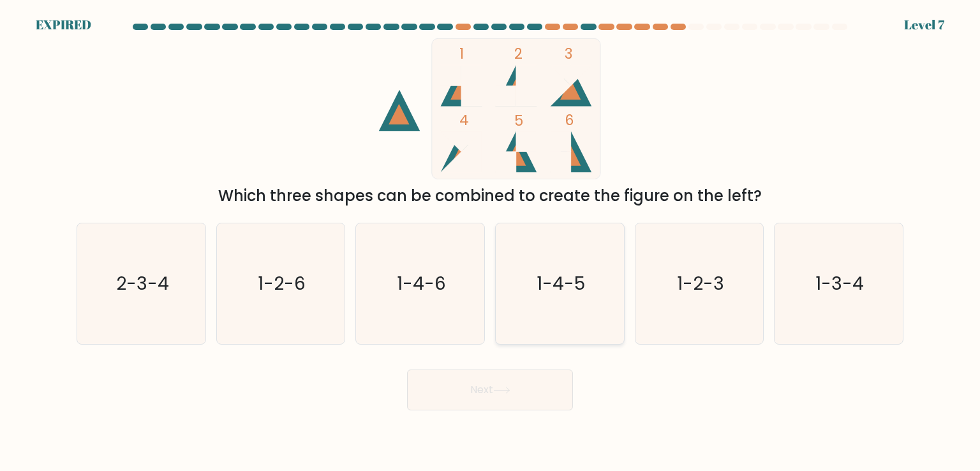  What do you see at coordinates (464, 120) in the screenshot?
I see `tspan: 4` at bounding box center [464, 120].